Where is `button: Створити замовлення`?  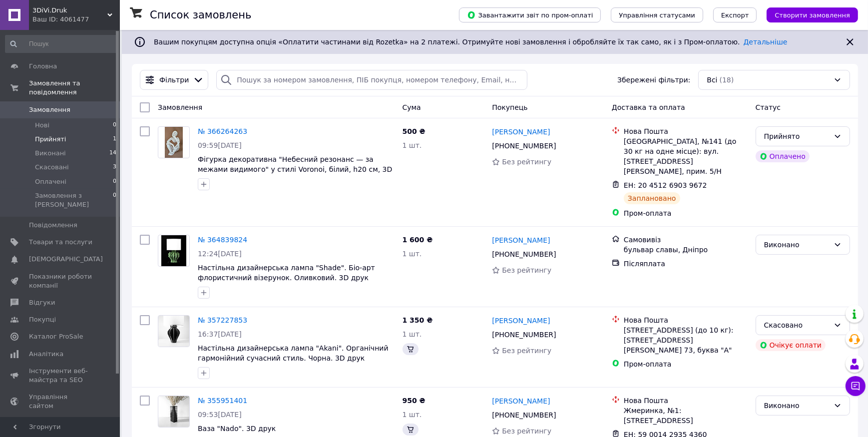 button: Створити замовлення is located at coordinates (812, 15).